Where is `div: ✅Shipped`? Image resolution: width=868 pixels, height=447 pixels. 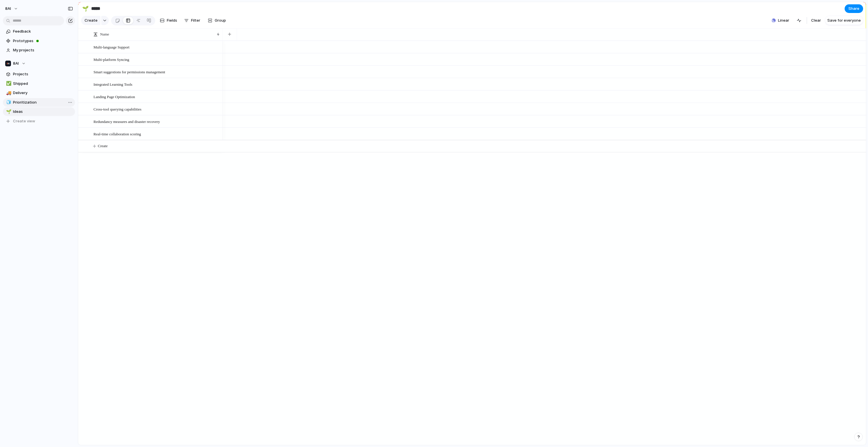 div: ✅Shipped is located at coordinates (39, 84).